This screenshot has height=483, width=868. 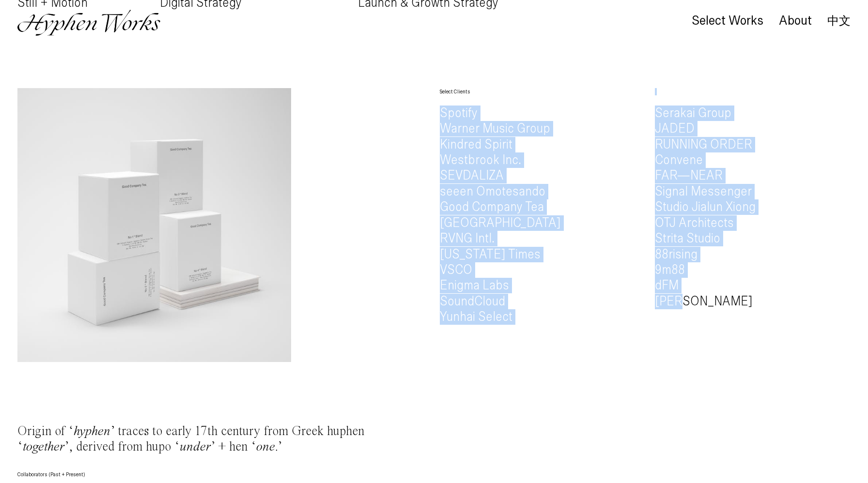 I want to click on em: together, so click(x=44, y=447).